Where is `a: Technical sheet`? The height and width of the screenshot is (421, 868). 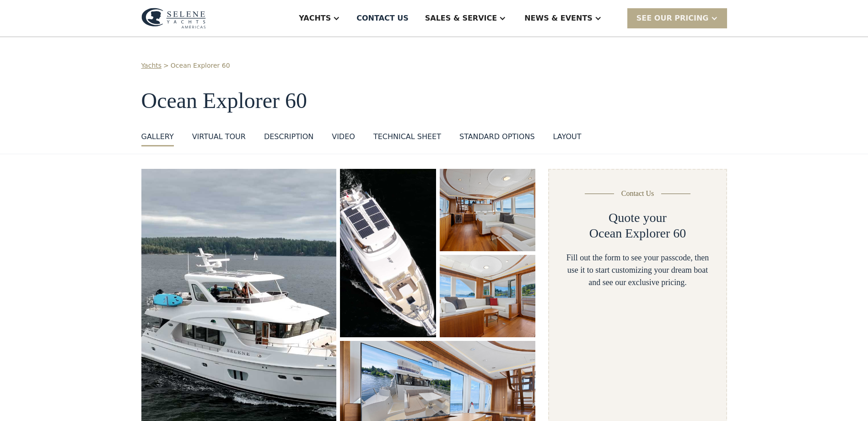
a: Technical sheet is located at coordinates (408, 139).